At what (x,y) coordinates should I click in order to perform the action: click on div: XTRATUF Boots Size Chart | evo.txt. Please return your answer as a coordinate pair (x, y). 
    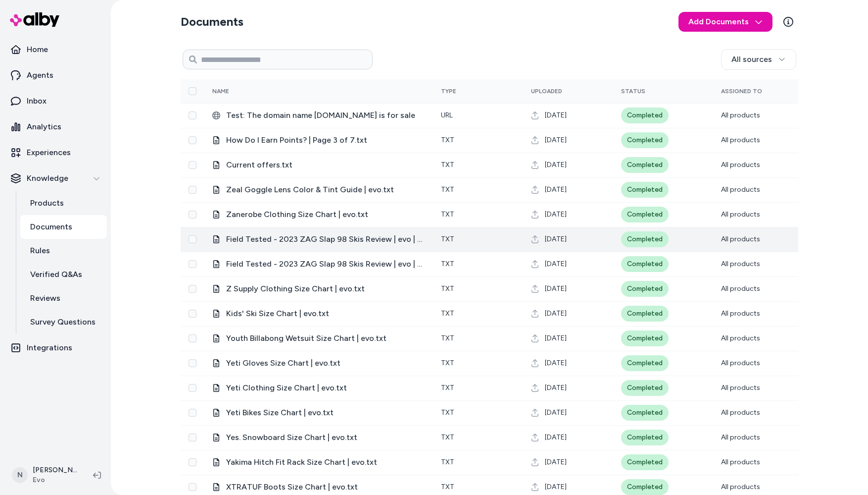
    Looking at the image, I should click on (318, 487).